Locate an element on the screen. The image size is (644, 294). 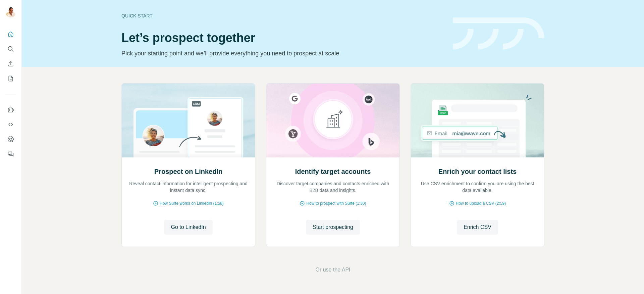
button: Feedback is located at coordinates (11, 154).